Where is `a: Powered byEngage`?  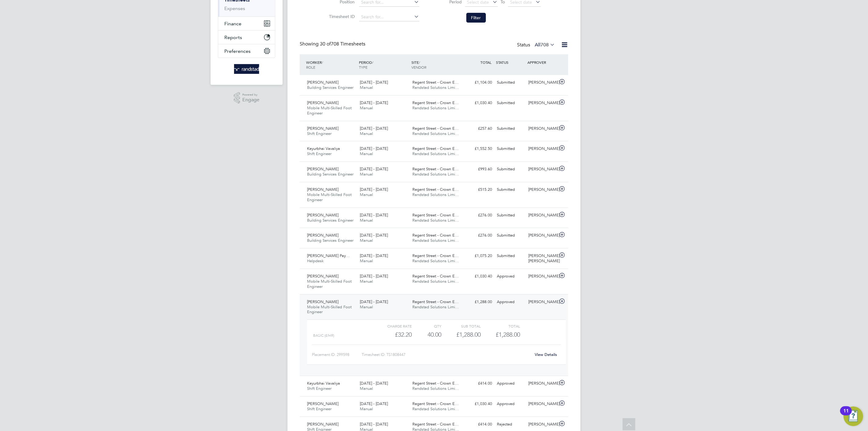
a: Powered byEngage is located at coordinates (247, 98).